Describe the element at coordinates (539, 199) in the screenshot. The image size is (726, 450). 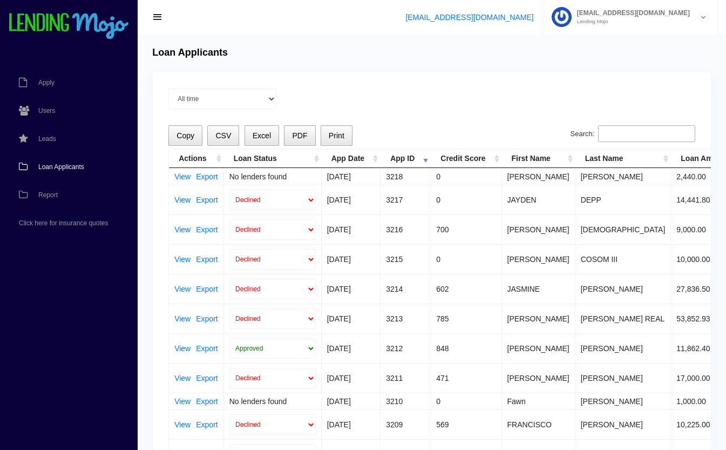
I see `td: JAYDEN` at that location.